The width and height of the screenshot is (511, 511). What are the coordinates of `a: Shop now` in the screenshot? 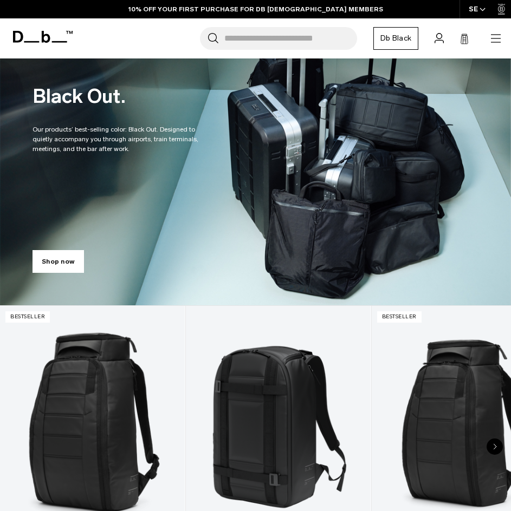 It's located at (58, 262).